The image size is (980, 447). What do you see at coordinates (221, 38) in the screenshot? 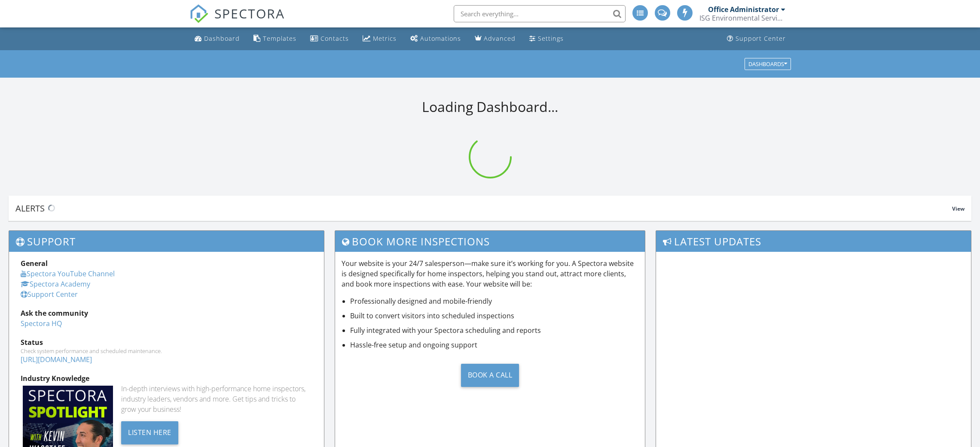
I see `div: Dashboard` at bounding box center [221, 38].